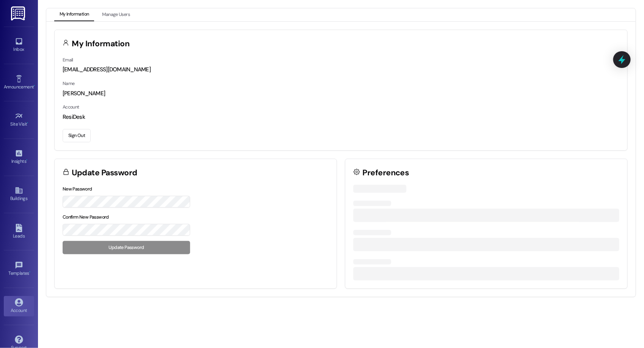 The width and height of the screenshot is (644, 348). I want to click on label: Account, so click(71, 107).